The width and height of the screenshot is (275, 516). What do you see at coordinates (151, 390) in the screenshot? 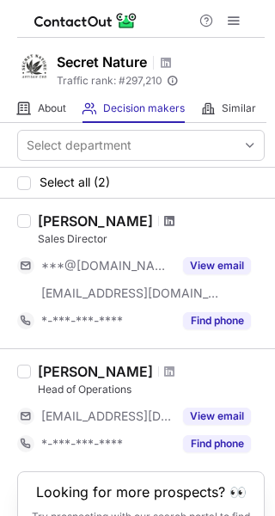
I see `div: Head of Operations` at bounding box center [151, 390].